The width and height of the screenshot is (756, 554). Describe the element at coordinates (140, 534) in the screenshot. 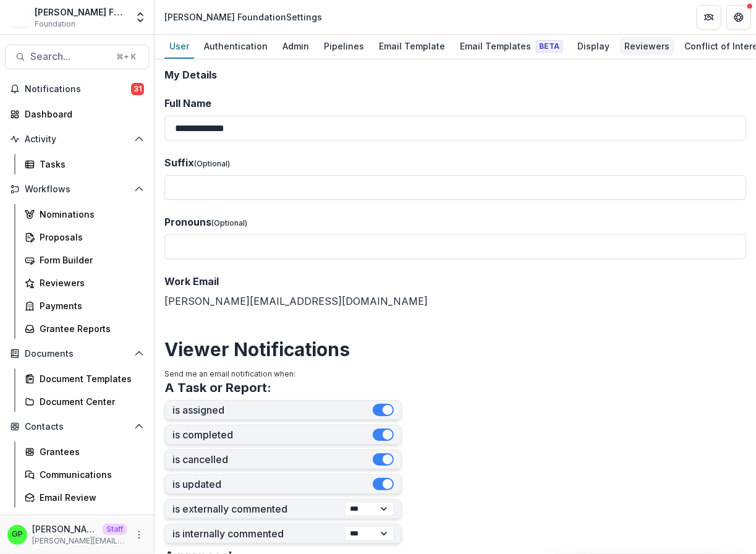

I see `button: More` at that location.